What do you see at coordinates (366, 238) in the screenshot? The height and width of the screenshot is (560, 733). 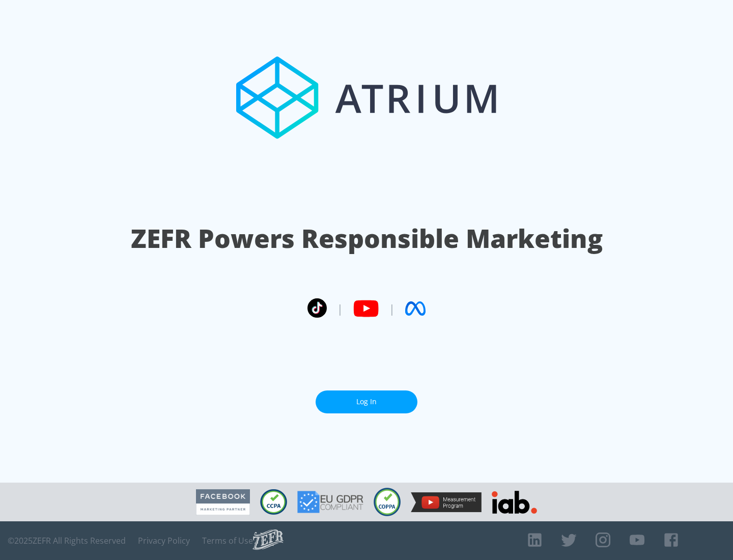 I see `h1: ZEFR Powers Responsible Marketing` at bounding box center [366, 238].